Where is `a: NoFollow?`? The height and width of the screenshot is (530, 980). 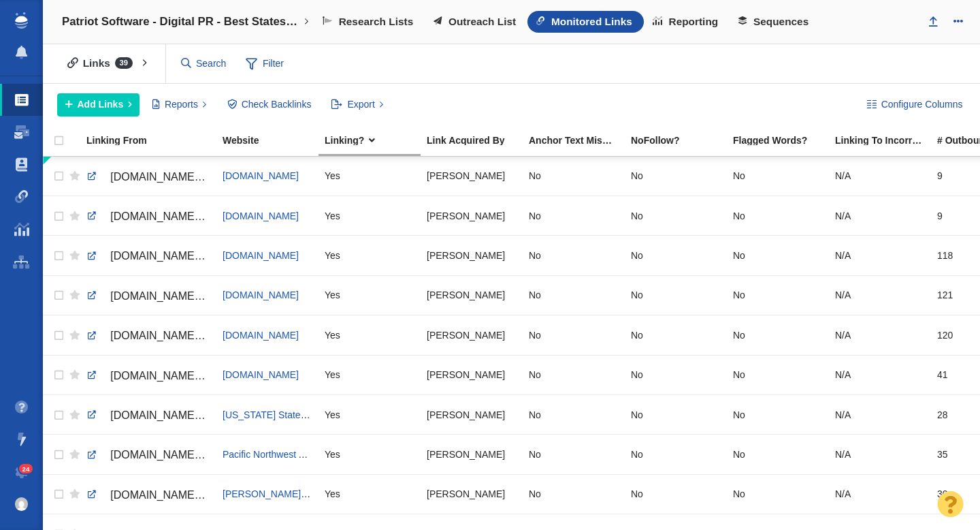 a: NoFollow? is located at coordinates (681, 141).